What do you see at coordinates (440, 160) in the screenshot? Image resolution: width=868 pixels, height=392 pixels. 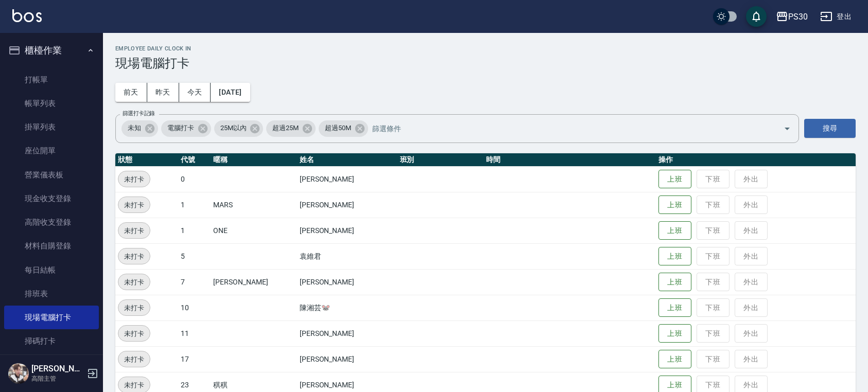 I see `th: 班別` at bounding box center [440, 160].